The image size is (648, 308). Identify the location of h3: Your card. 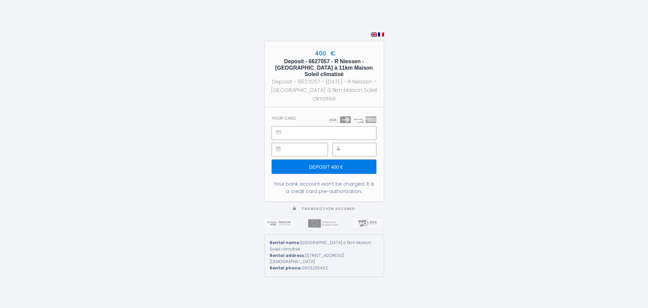
(284, 118).